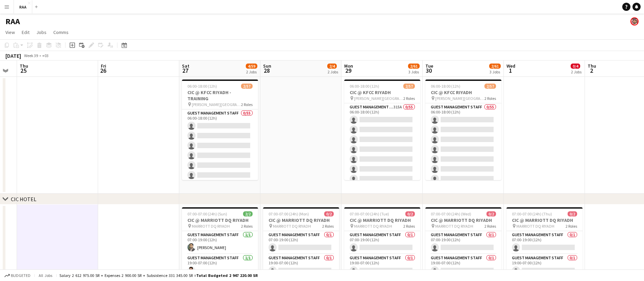 The height and width of the screenshot is (281, 644). Describe the element at coordinates (61, 33) in the screenshot. I see `a: Comms` at that location.